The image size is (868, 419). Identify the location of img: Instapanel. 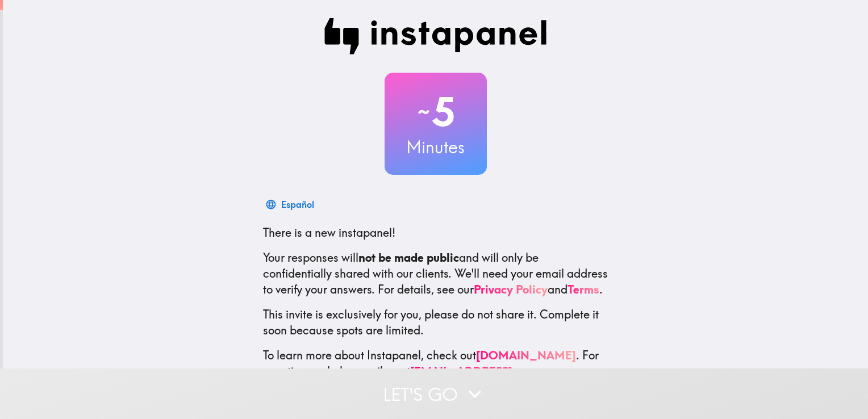
(436, 36).